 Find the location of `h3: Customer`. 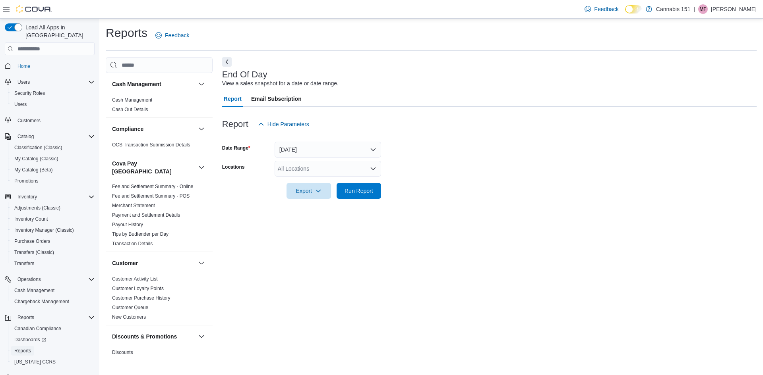

h3: Customer is located at coordinates (125, 263).